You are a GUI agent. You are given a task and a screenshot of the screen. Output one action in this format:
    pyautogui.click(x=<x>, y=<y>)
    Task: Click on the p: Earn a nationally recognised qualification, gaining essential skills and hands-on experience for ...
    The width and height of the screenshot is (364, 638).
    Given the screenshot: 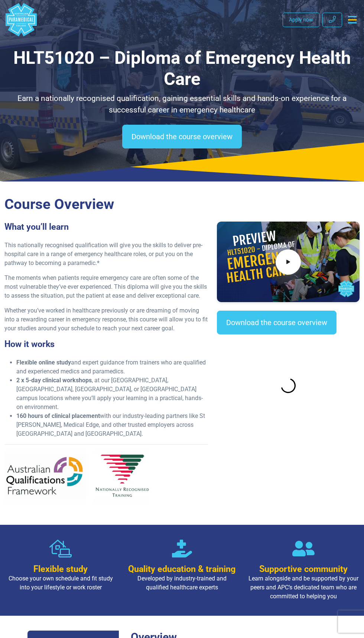 What is the action you would take?
    pyautogui.click(x=182, y=104)
    